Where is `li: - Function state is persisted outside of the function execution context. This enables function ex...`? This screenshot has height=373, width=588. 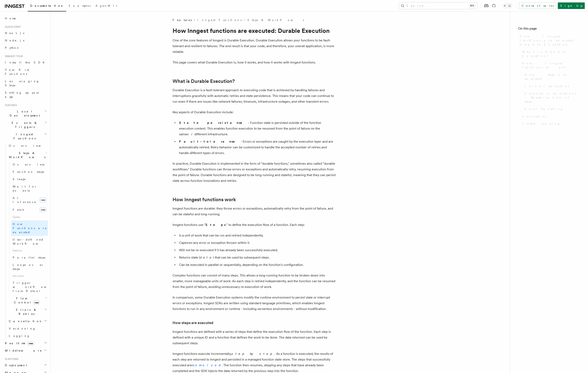 li: - Function state is persisted outside of the function execution context. This enables function ex... is located at coordinates (257, 128).